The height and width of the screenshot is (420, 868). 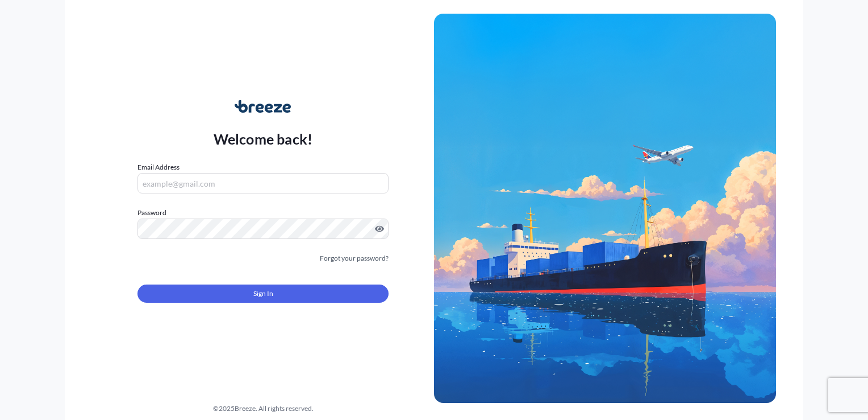 What do you see at coordinates (263, 294) in the screenshot?
I see `span: Sign In` at bounding box center [263, 294].